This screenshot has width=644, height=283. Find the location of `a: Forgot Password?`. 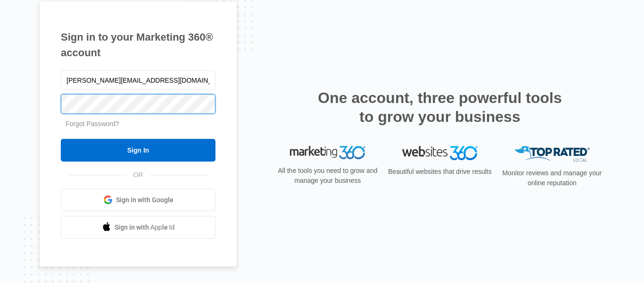

a: Forgot Password? is located at coordinates (93, 124).